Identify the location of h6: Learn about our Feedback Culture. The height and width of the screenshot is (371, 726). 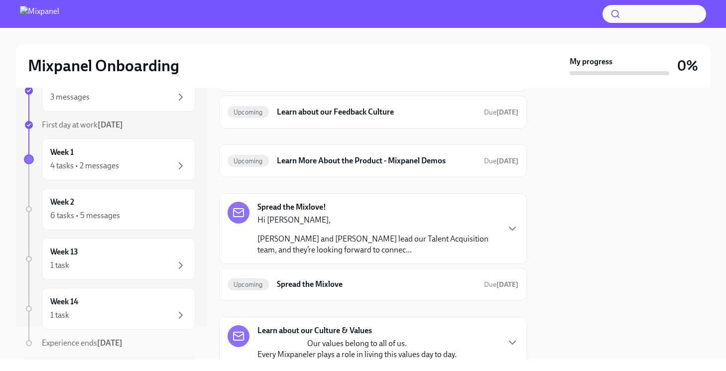
(376, 112).